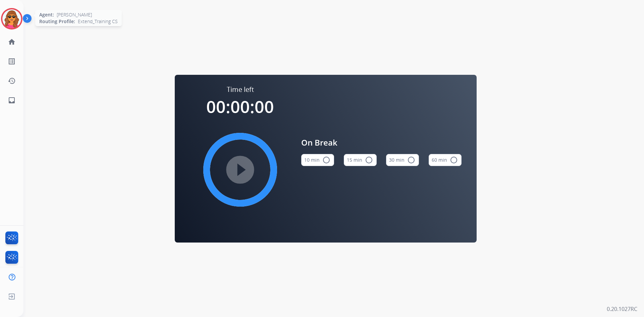  Describe the element at coordinates (12, 62) in the screenshot. I see `mat-icon: list_alt` at that location.